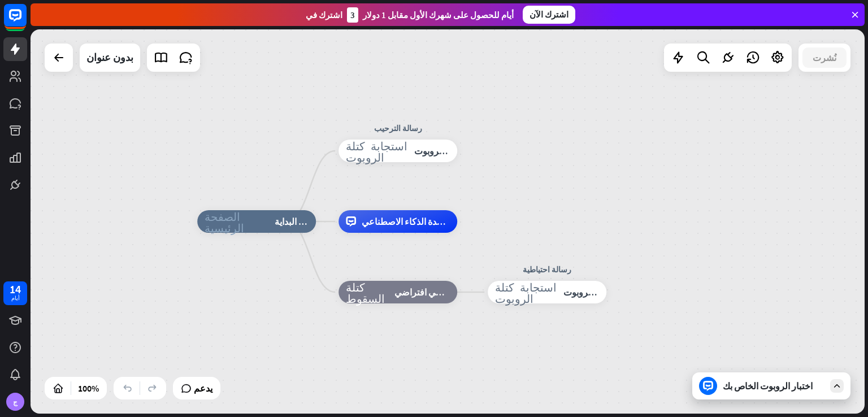 This screenshot has width=868, height=417. I want to click on font: مساعدة الذكاء الاصطناعي, so click(409, 222).